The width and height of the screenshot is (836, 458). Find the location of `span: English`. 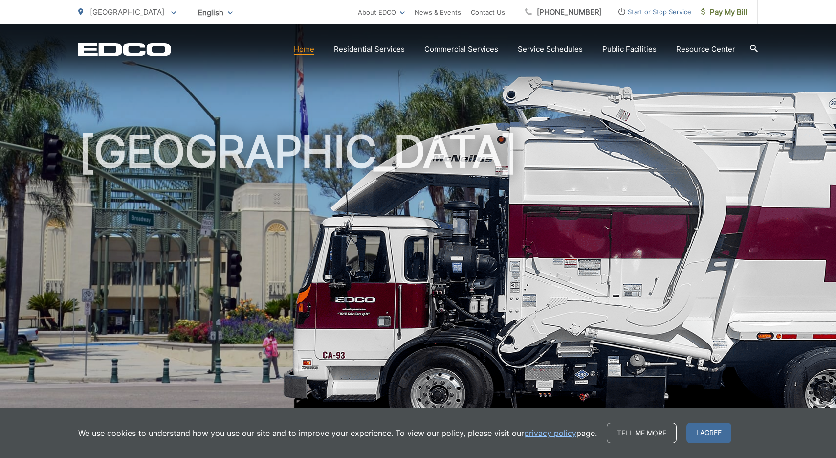

span: English is located at coordinates (215, 12).